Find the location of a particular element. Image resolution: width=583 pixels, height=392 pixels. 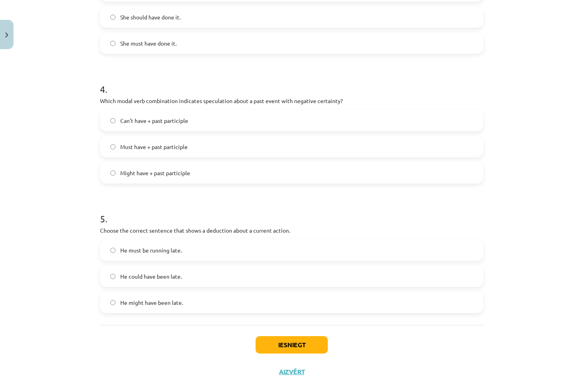

span: Can't have + past participle is located at coordinates (154, 121).